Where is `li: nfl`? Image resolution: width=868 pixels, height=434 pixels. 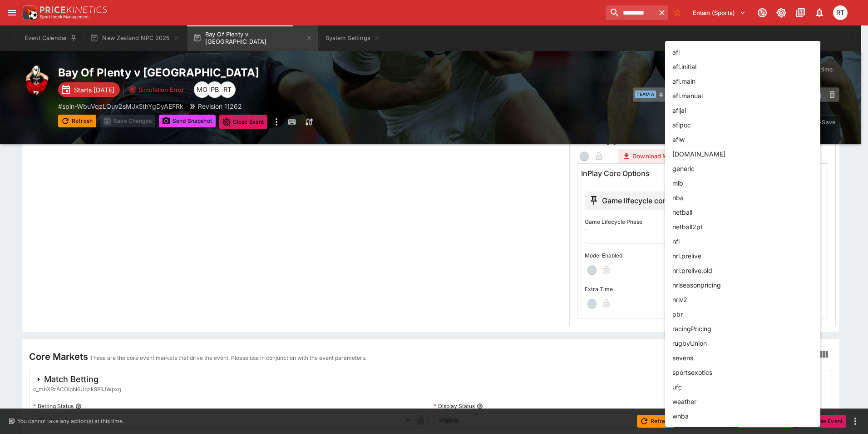 li: nfl is located at coordinates (742, 241).